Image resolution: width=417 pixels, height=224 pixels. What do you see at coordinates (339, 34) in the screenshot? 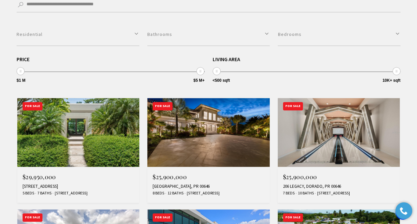
I see `button: Bedrooms` at bounding box center [339, 34].